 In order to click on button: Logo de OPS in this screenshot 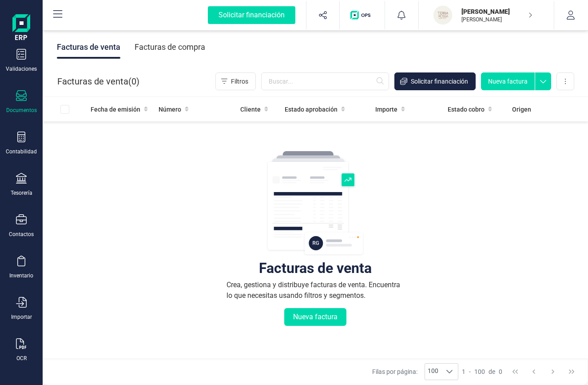, I will do `click(362, 15)`.